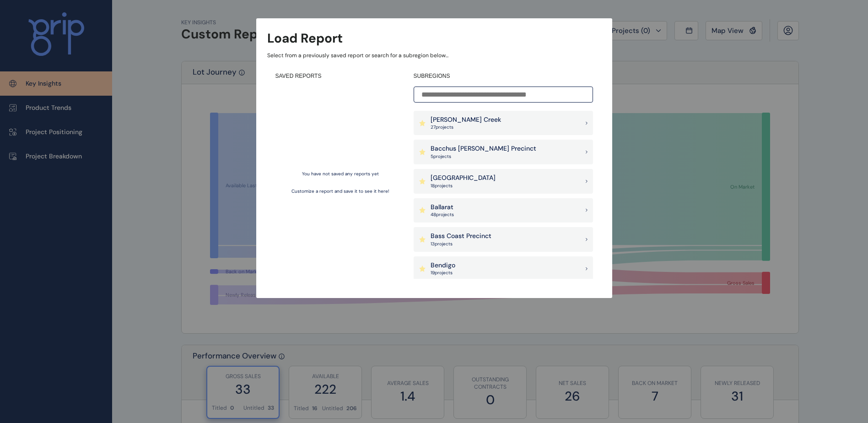 The height and width of the screenshot is (423, 868). I want to click on p: Ballarat, so click(442, 208).